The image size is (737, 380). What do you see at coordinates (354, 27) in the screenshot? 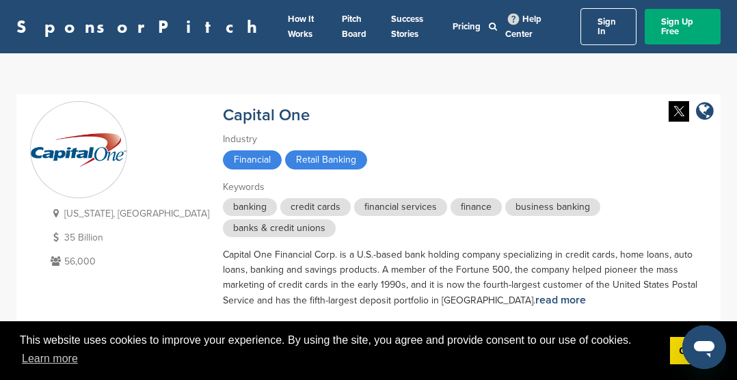
I see `a: Pitch Board` at bounding box center [354, 27].